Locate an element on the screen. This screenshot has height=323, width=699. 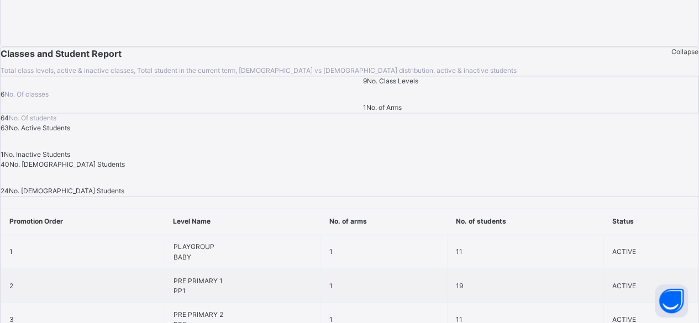
span: PRE PRIMARY 1 is located at coordinates (243, 281).